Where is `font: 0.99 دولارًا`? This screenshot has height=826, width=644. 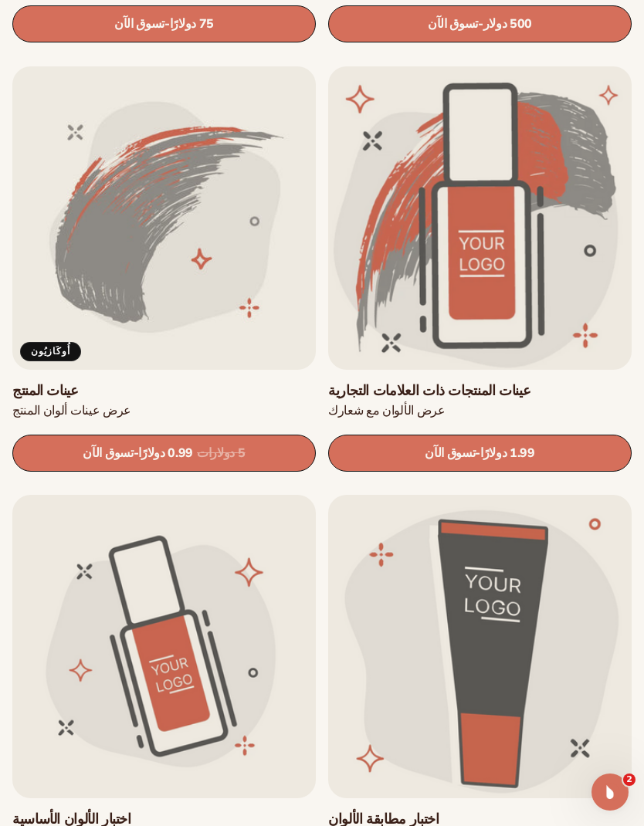 font: 0.99 دولارًا is located at coordinates (165, 453).